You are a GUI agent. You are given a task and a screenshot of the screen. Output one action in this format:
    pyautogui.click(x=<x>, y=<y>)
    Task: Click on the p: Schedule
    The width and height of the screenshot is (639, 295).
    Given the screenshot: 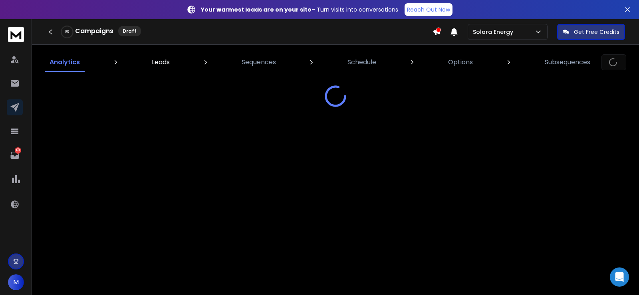 What is the action you would take?
    pyautogui.click(x=362, y=62)
    